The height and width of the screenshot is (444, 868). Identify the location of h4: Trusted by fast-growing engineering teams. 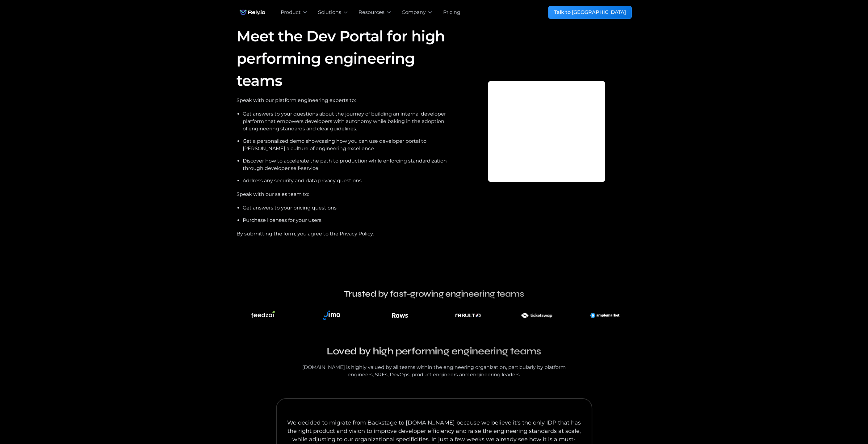
(434, 294).